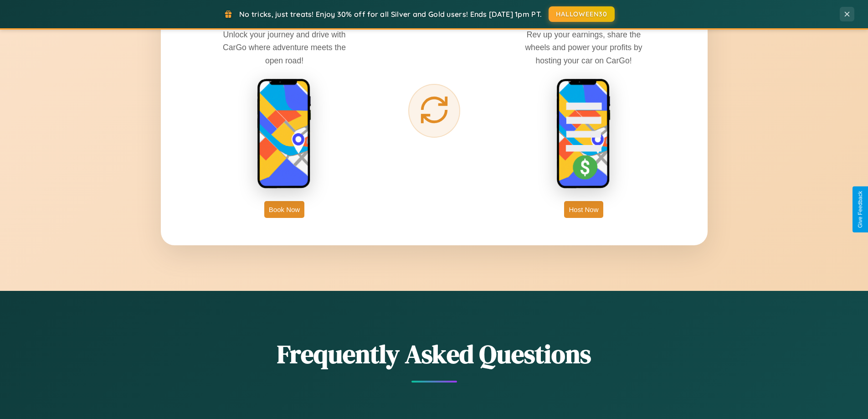  What do you see at coordinates (284, 134) in the screenshot?
I see `img: rent phone` at bounding box center [284, 134].